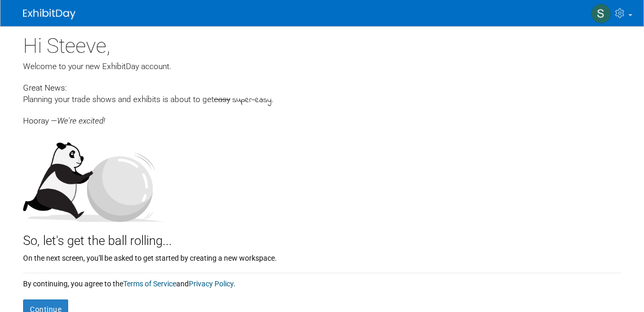 This screenshot has width=644, height=312. I want to click on div: Hi Steeve,, so click(322, 44).